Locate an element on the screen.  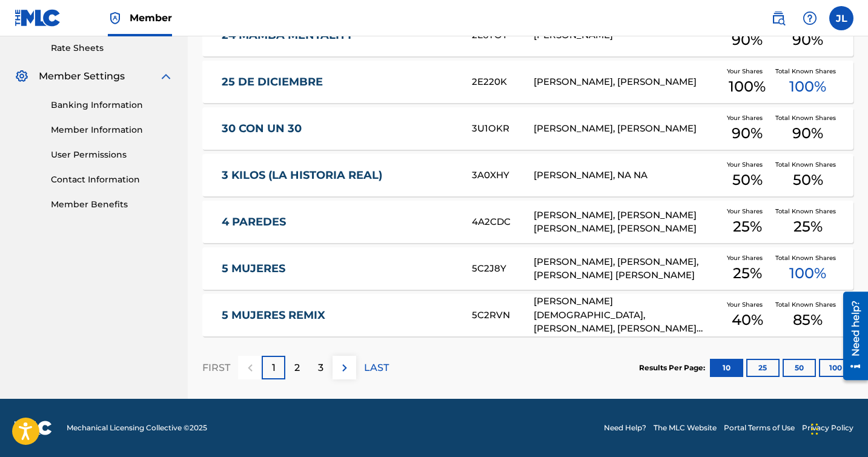
div: Open Resource Center is located at coordinates (21, 48).